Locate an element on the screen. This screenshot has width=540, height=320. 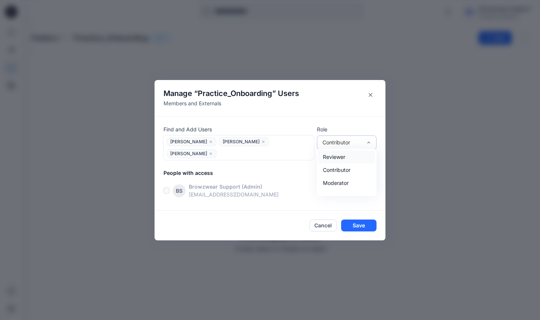
p: Members and Externals is located at coordinates (231, 103).